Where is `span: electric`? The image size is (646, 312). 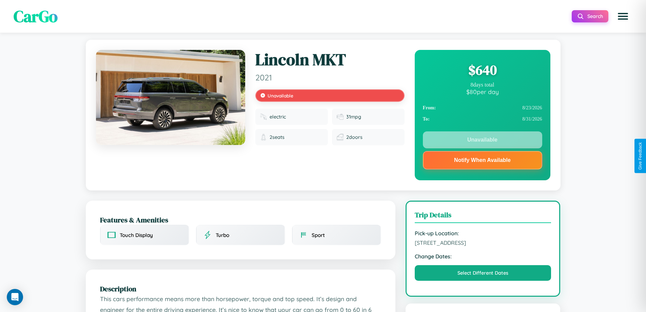
span: electric is located at coordinates (278, 117).